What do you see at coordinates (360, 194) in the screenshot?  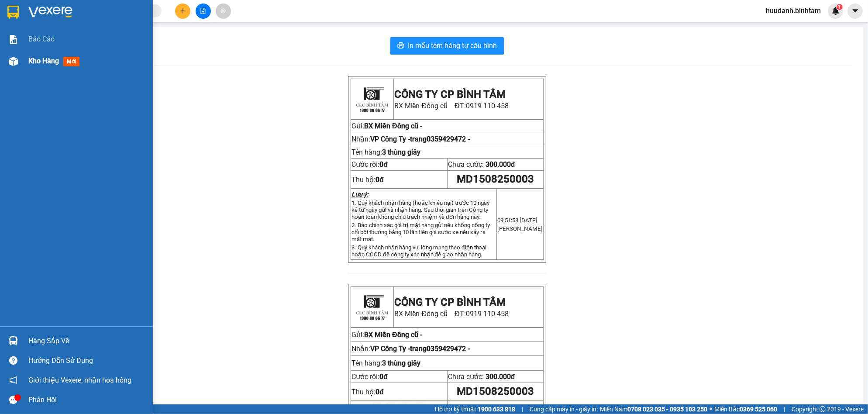 I see `strong: Lưu ý:` at bounding box center [360, 194].